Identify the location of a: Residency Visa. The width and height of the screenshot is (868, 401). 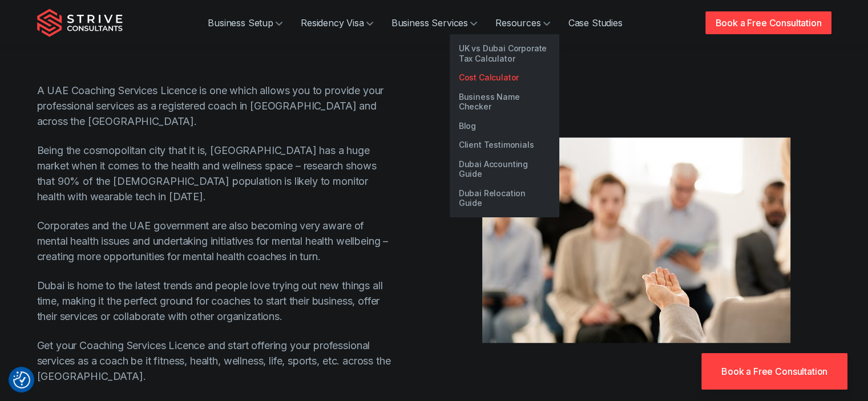
(337, 23).